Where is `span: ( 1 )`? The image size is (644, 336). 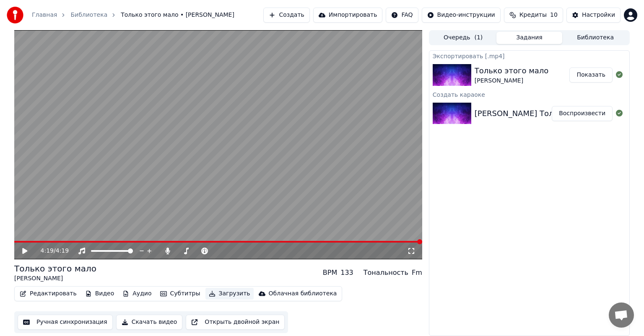 span: ( 1 ) is located at coordinates (478, 38).